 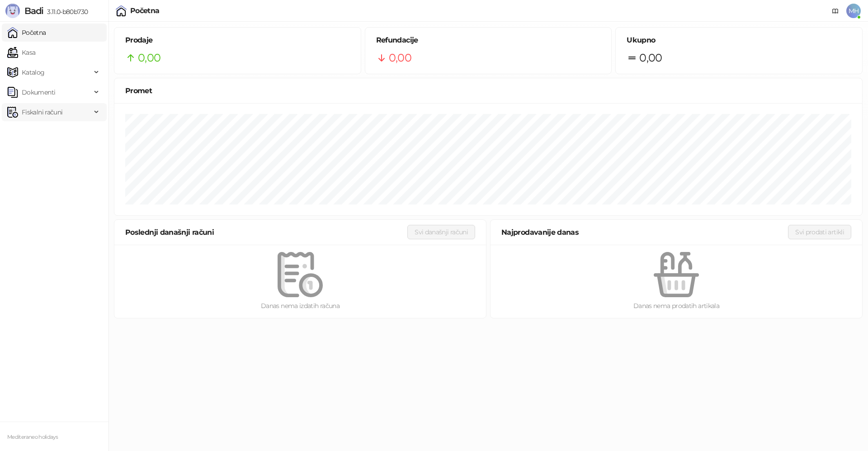 I want to click on div: Promet, so click(x=488, y=91).